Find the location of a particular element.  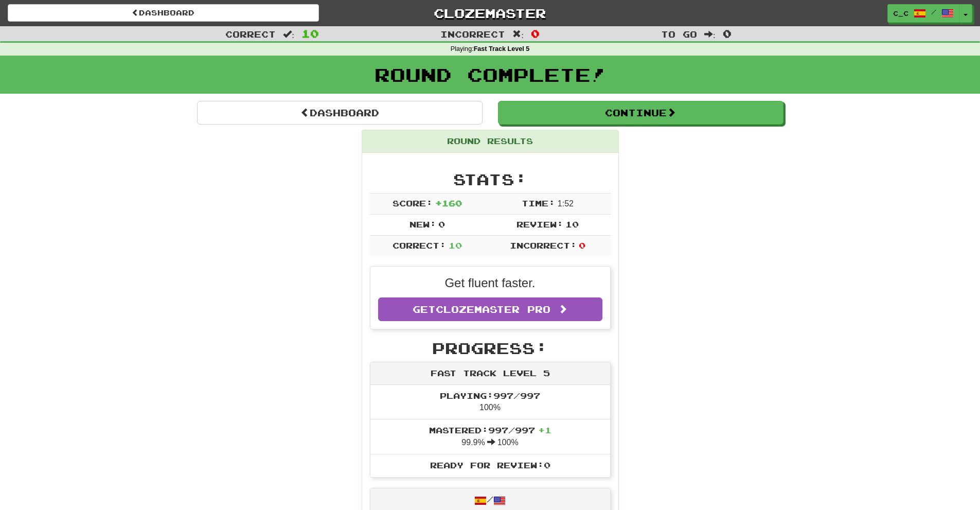

span: Incorrect: is located at coordinates (543, 245).